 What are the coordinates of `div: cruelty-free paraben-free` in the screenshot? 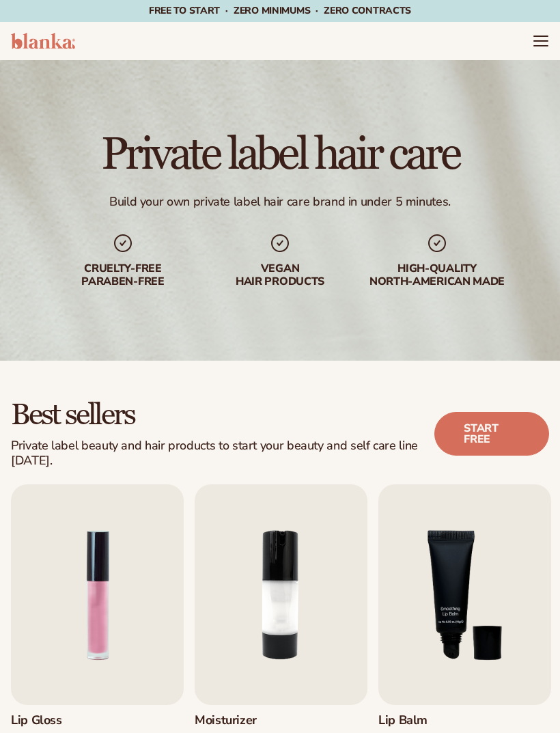 It's located at (123, 275).